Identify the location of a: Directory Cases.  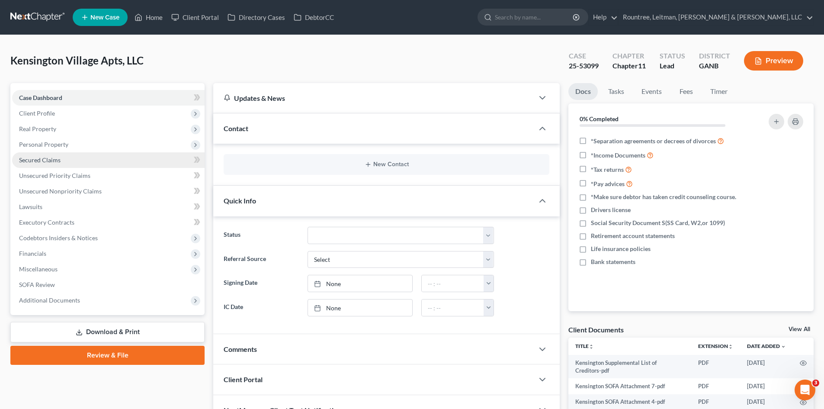
(256, 17).